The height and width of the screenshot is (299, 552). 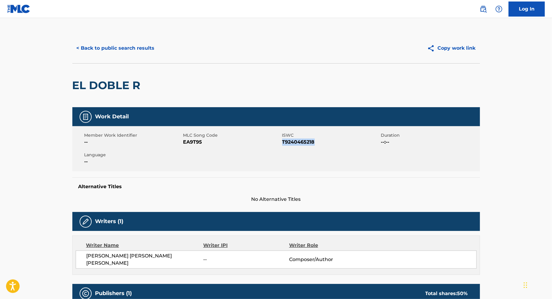 What do you see at coordinates (499, 9) in the screenshot?
I see `div: Help` at bounding box center [499, 9].